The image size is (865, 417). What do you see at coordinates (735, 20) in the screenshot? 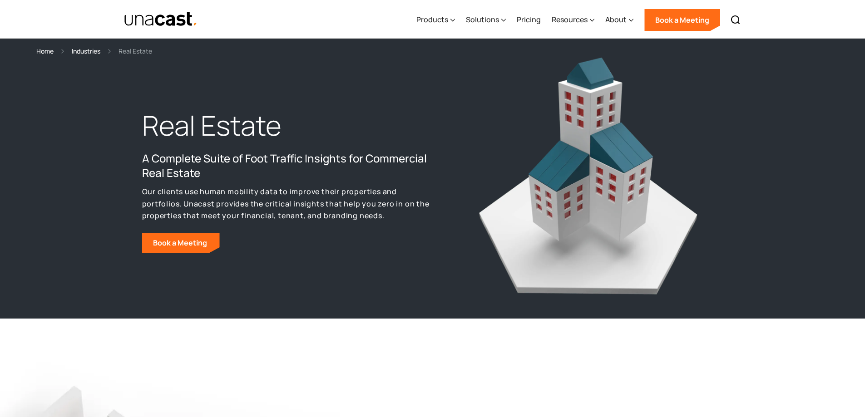
I see `img: Search icon` at bounding box center [735, 20].